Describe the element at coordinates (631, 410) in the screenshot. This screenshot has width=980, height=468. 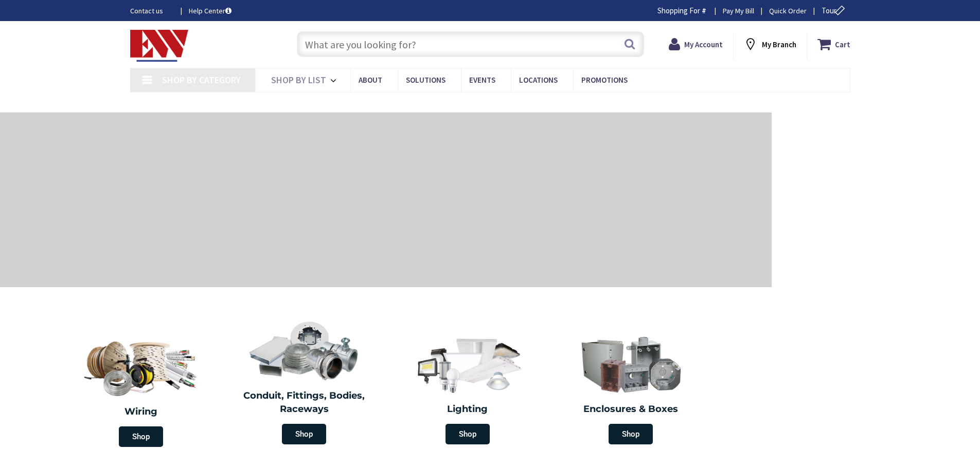
I see `h2: Enclosures & Boxes` at that location.